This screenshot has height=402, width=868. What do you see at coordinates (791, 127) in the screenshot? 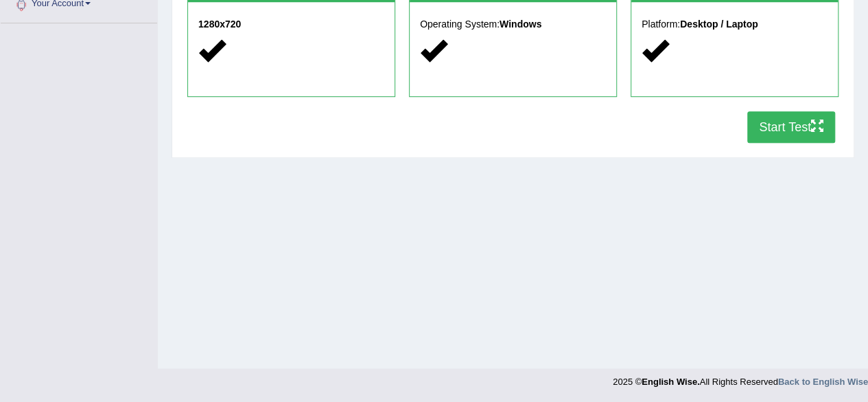
I see `button: Start Test` at bounding box center [791, 127].